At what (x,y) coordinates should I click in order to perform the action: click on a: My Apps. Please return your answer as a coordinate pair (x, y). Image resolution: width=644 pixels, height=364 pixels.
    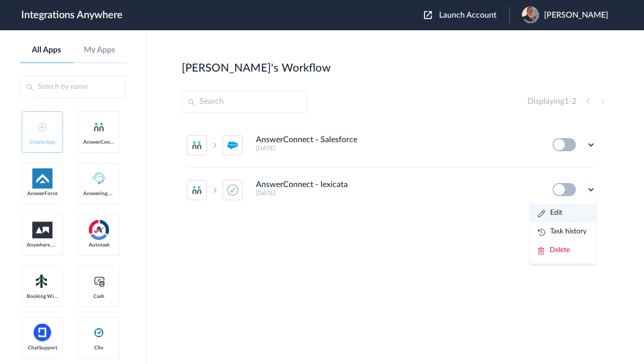
    Looking at the image, I should click on (100, 50).